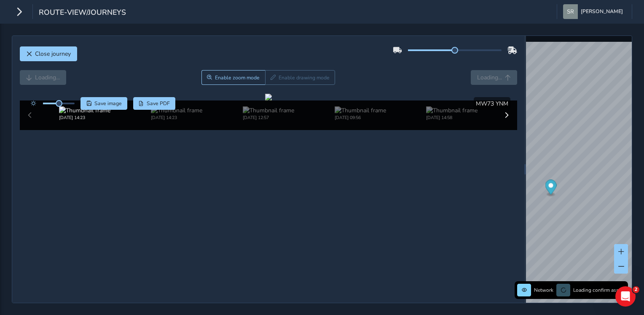  Describe the element at coordinates (571, 12) in the screenshot. I see `img: diamond-layout` at that location.